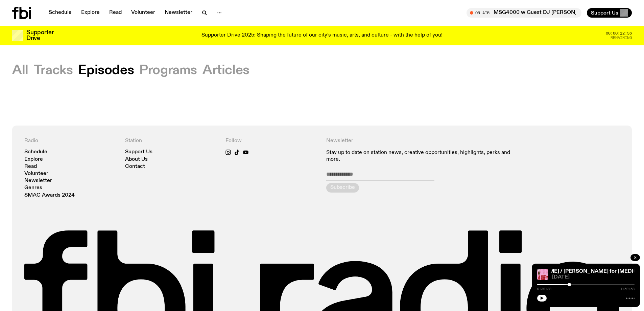  Describe the element at coordinates (322, 36) in the screenshot. I see `p: Supporter Drive 2025: Shaping the future of our city’s music, arts, and culture - with the help o...` at that location.